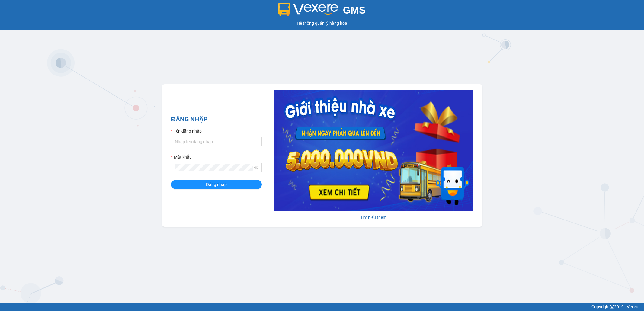 Image resolution: width=644 pixels, height=311 pixels. Describe the element at coordinates (322, 11) in the screenshot. I see `a: GMS` at that location.